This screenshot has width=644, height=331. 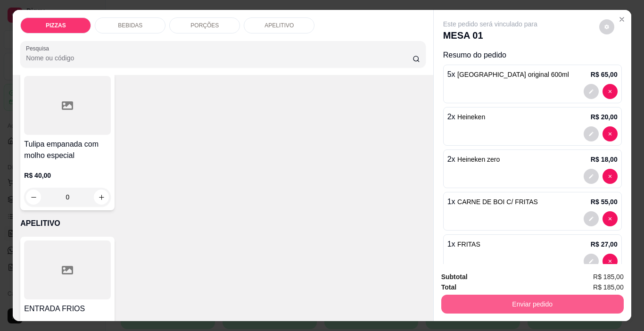 I want to click on p: R$ 65,00, so click(x=604, y=75).